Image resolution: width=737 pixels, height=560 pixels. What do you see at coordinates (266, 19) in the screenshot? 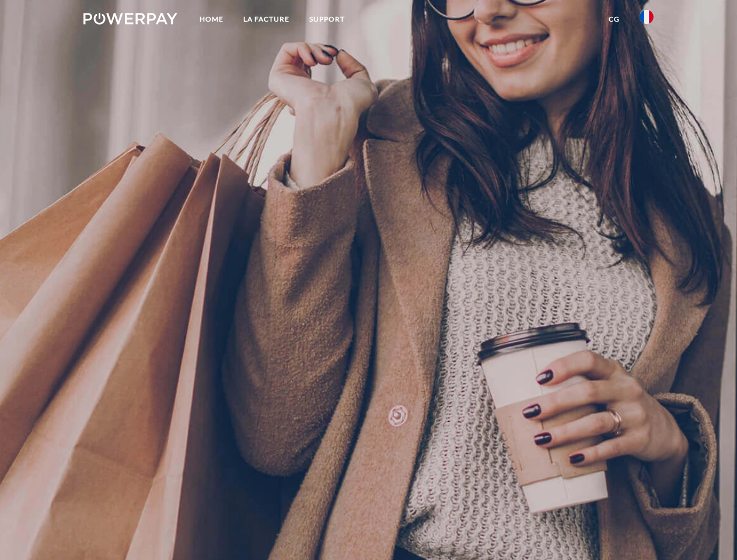
I see `a: LA FACTURE` at bounding box center [266, 19].